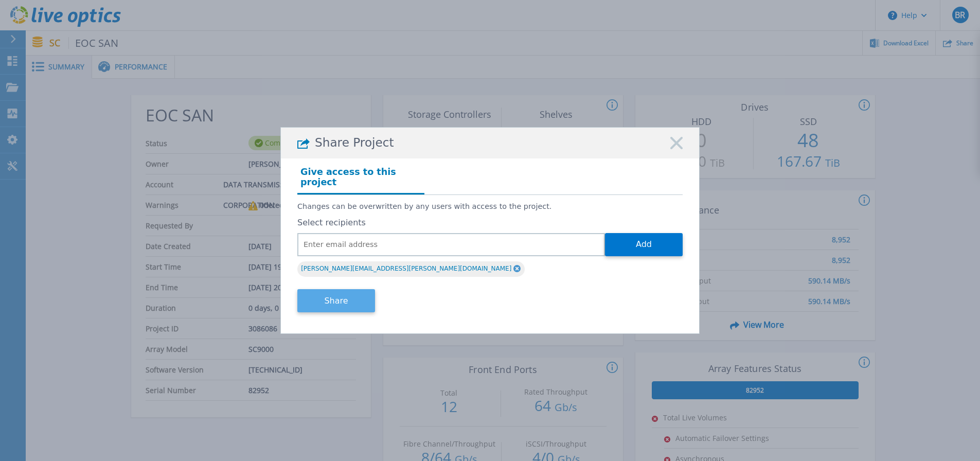  Describe the element at coordinates (451, 245) in the screenshot. I see `input: Enter email address` at that location.